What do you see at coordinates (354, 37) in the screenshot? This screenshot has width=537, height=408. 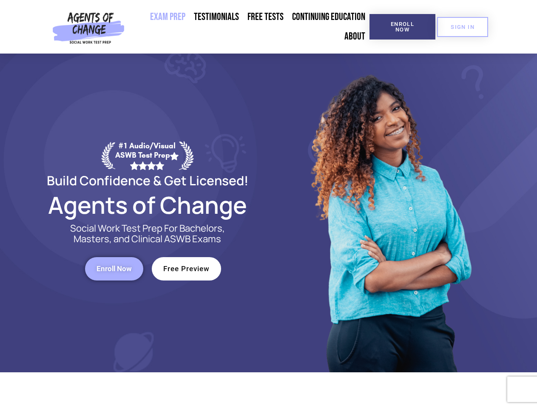 I see `a: About` at bounding box center [354, 37].